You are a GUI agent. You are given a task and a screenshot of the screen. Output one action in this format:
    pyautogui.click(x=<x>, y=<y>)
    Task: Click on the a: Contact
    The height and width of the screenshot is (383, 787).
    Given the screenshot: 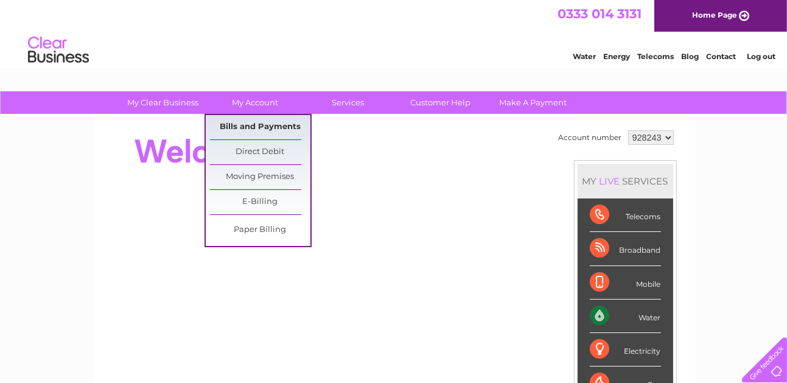 What is the action you would take?
    pyautogui.click(x=721, y=56)
    